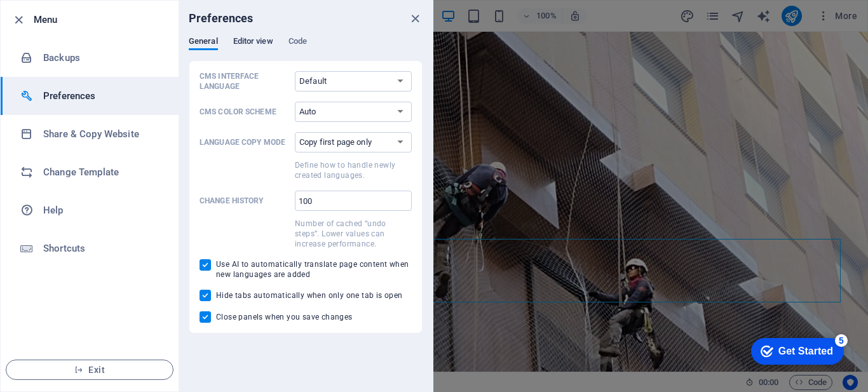 The width and height of the screenshot is (868, 392). Describe the element at coordinates (101, 172) in the screenshot. I see `h6: Change Template` at that location.